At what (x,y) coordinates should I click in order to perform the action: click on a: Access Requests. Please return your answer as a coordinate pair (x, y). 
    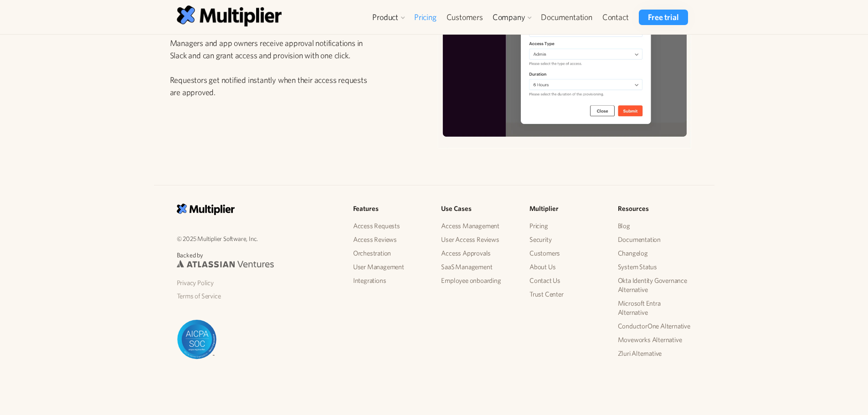
    Looking at the image, I should click on (390, 226).